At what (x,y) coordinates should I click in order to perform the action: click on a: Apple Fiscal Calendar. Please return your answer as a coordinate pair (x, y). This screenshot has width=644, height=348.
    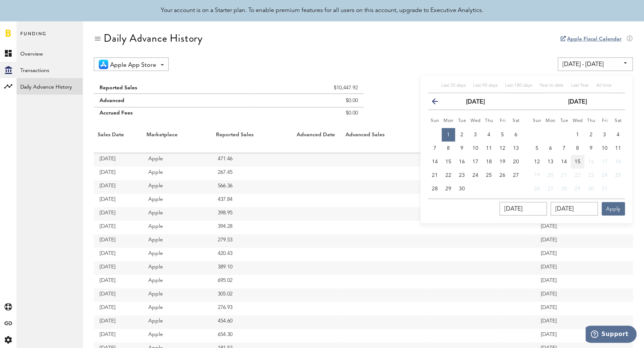
    Looking at the image, I should click on (594, 39).